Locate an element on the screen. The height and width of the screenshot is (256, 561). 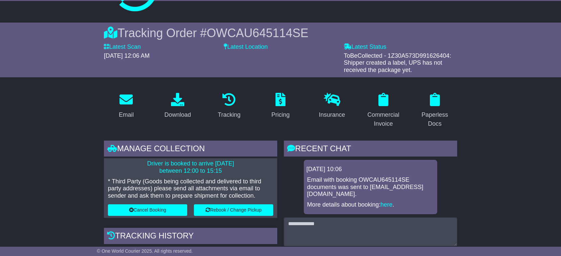
div: Download is located at coordinates (178, 115).